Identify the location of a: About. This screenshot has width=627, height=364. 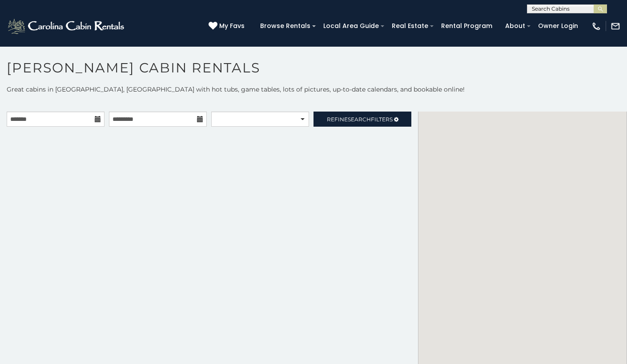
(515, 26).